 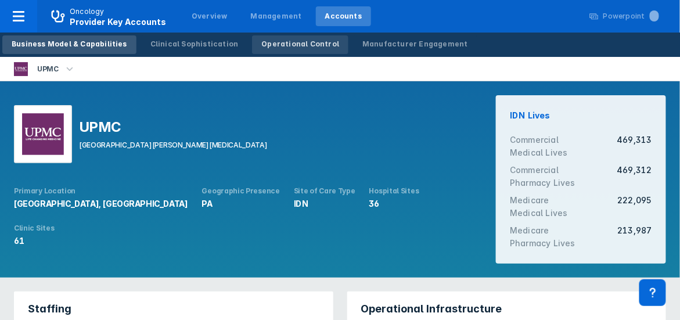 I want to click on div: Manufacturer Engagement, so click(x=415, y=44).